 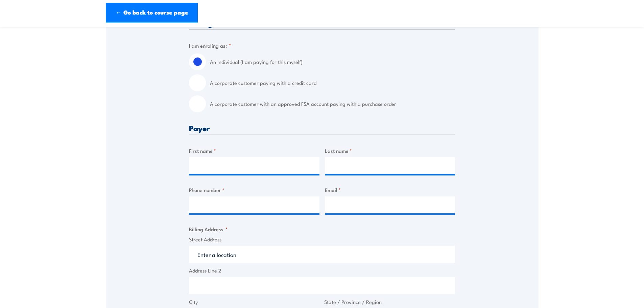 What do you see at coordinates (332, 62) in the screenshot?
I see `label: An individual (I am paying for this myself)` at bounding box center [332, 62].